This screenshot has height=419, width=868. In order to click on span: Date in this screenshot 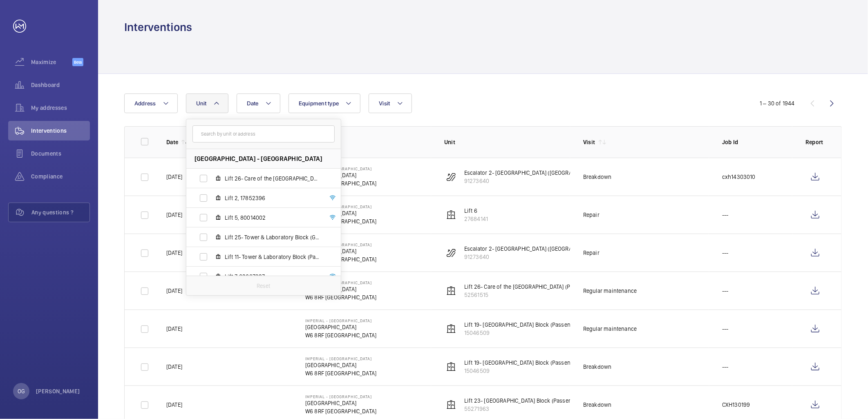, I will do `click(253, 104)`.